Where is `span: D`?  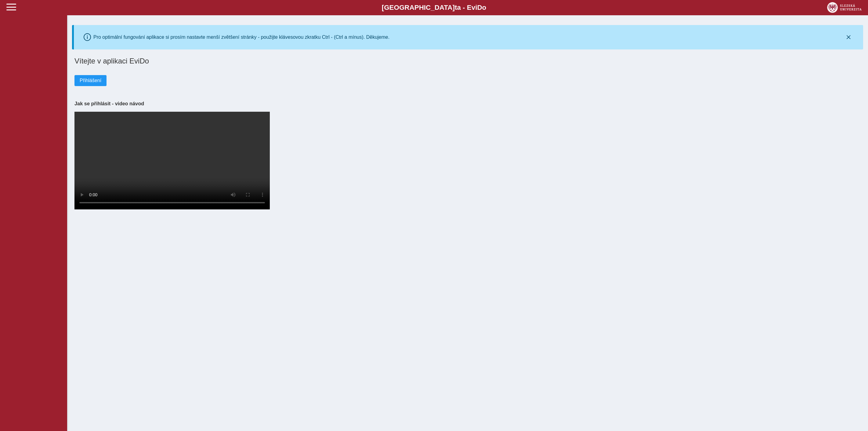 span: D is located at coordinates (480, 7).